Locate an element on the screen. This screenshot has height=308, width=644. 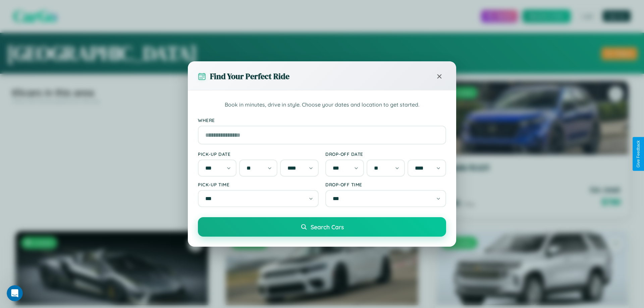
h3: Find Your Perfect Ride is located at coordinates (250, 76).